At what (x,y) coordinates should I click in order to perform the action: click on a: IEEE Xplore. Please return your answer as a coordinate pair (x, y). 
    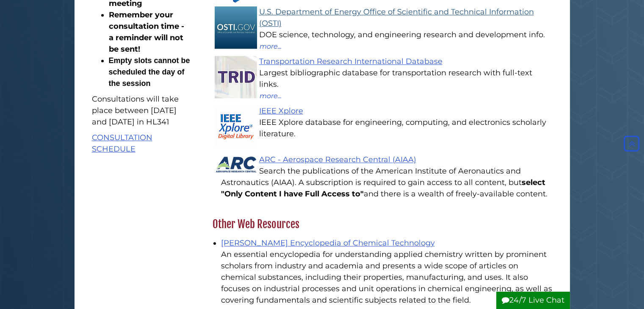
    Looking at the image, I should click on (281, 111).